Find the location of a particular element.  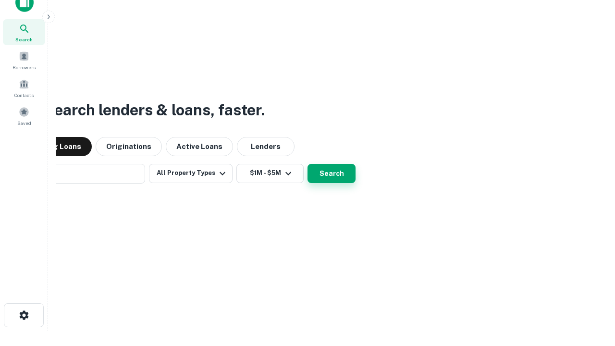

div: Saved is located at coordinates (24, 116).